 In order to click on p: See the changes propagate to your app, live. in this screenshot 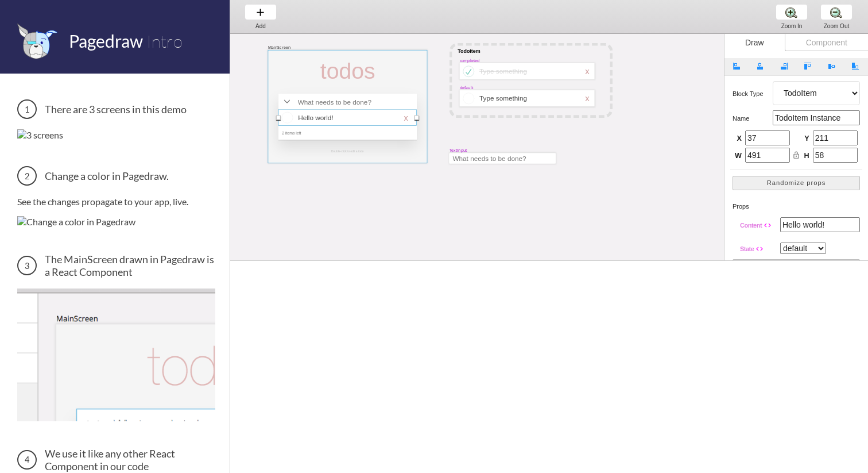, I will do `click(116, 201)`.